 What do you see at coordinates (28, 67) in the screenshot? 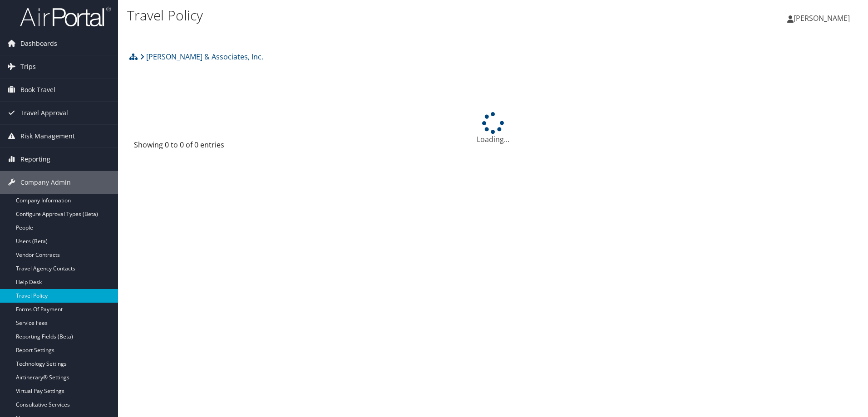
I see `span: Trips` at bounding box center [28, 67].